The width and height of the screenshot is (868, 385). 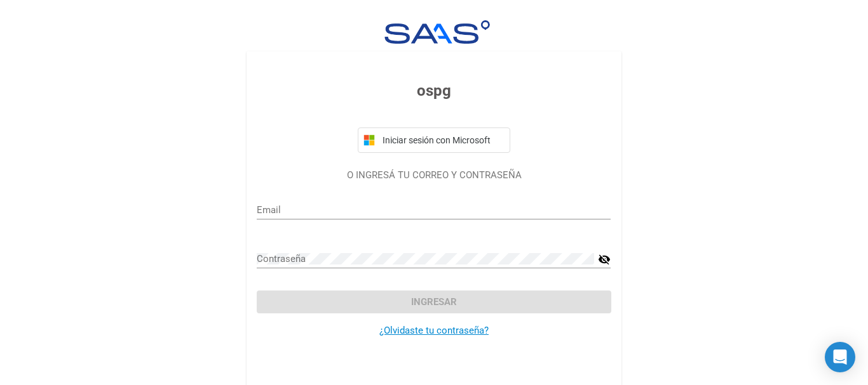 What do you see at coordinates (434, 330) in the screenshot?
I see `a: ¿Olvidaste tu contraseña?` at bounding box center [434, 330].